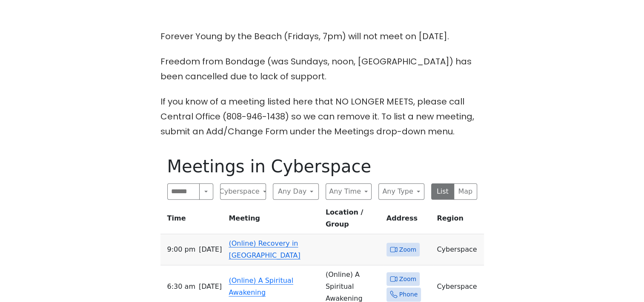  What do you see at coordinates (349, 191) in the screenshot?
I see `button: Any Time` at bounding box center [349, 191].